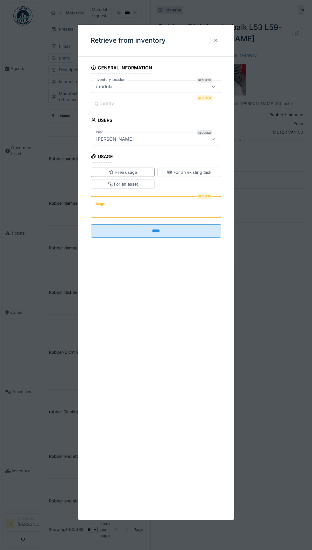  I want to click on div: For an asset, so click(123, 184).